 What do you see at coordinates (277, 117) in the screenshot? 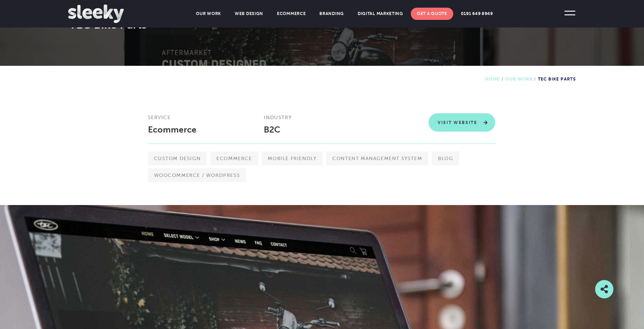
I see `strong: Industry` at bounding box center [277, 117].